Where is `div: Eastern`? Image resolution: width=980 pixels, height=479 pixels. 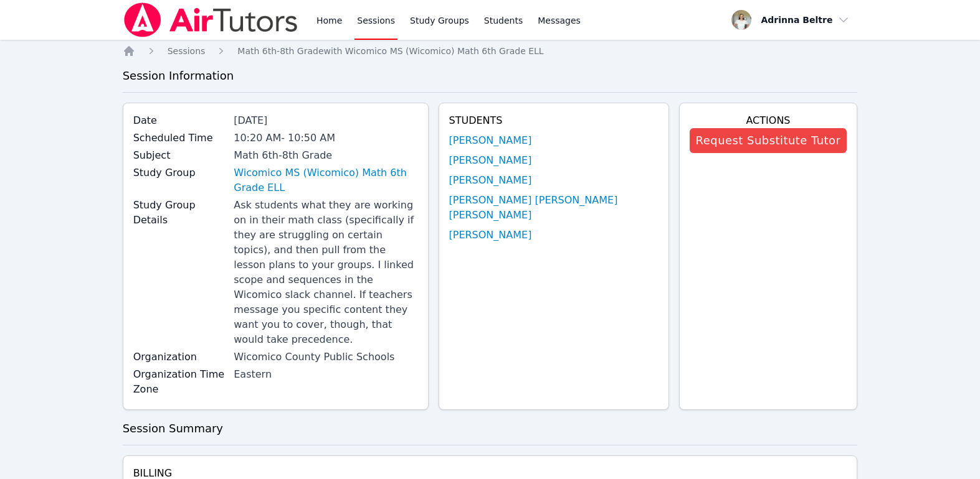
div: Eastern is located at coordinates (325, 375).